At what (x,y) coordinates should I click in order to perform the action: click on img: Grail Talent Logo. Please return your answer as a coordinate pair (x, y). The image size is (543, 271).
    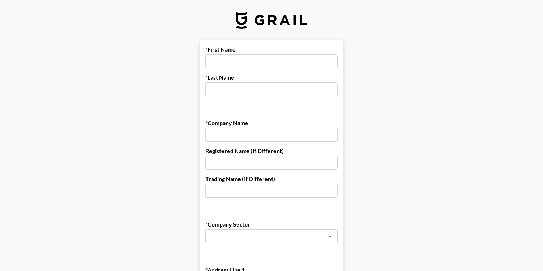
    Looking at the image, I should click on (271, 20).